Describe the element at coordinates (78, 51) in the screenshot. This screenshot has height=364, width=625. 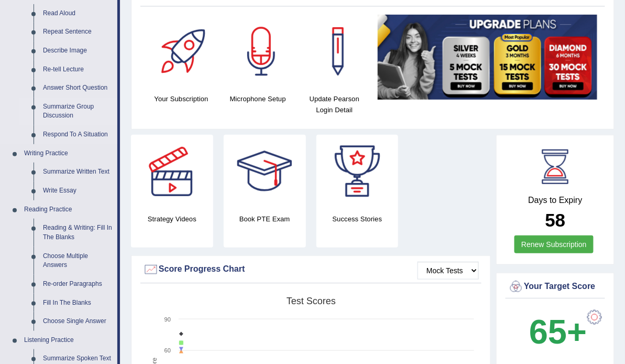
I see `a: Describe Image` at that location.